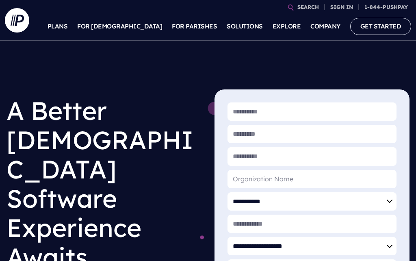 This screenshot has width=416, height=261. Describe the element at coordinates (194, 26) in the screenshot. I see `a: FOR PARISHES` at that location.